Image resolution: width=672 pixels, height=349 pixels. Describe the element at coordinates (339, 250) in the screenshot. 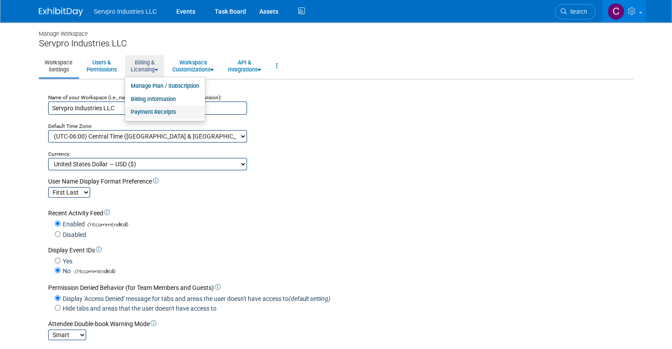

I see `div: Display Event IDs` at that location.